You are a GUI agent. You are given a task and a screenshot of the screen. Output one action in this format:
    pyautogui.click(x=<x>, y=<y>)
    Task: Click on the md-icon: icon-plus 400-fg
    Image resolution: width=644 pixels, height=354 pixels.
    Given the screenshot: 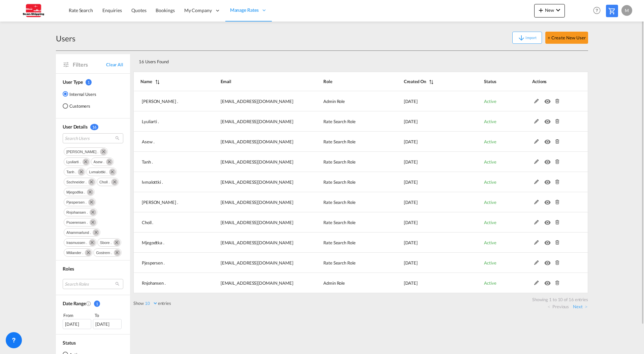 What is the action you would take?
    pyautogui.click(x=541, y=10)
    